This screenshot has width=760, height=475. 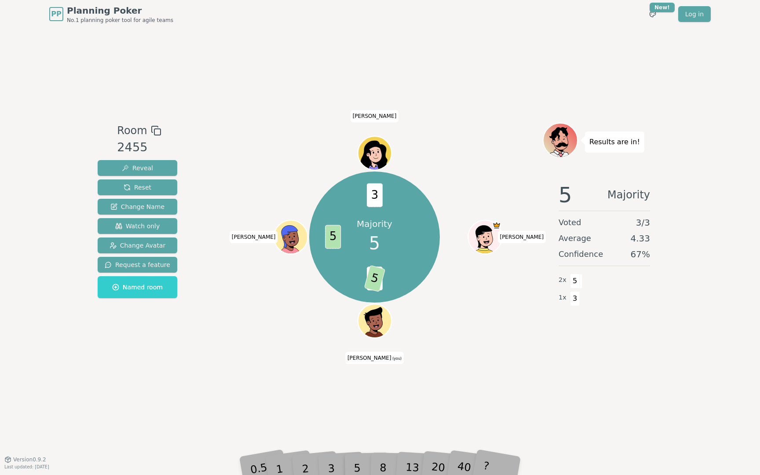 I want to click on span: Planning Poker, so click(x=120, y=11).